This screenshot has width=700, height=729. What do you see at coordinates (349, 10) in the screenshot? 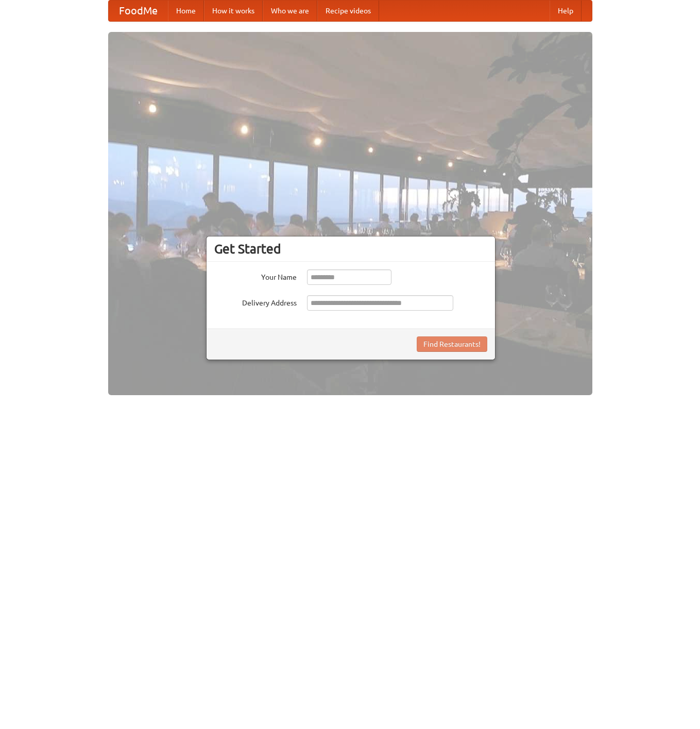
I see `a: Recipe videos` at bounding box center [349, 10].